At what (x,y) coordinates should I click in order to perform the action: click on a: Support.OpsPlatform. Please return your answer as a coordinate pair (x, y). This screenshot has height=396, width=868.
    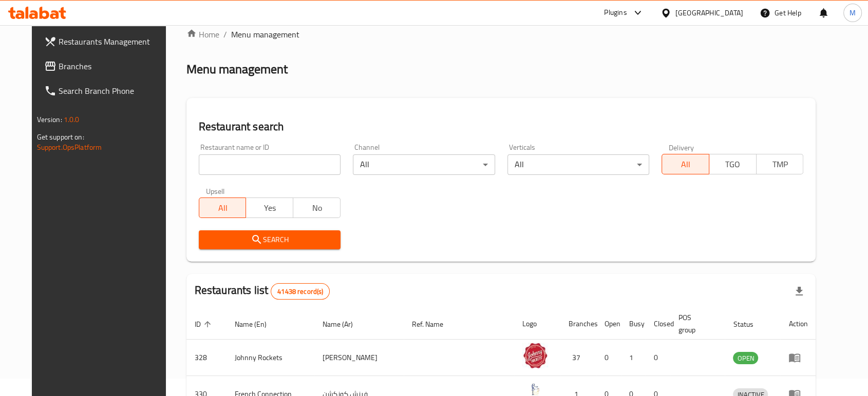
    Looking at the image, I should click on (69, 147).